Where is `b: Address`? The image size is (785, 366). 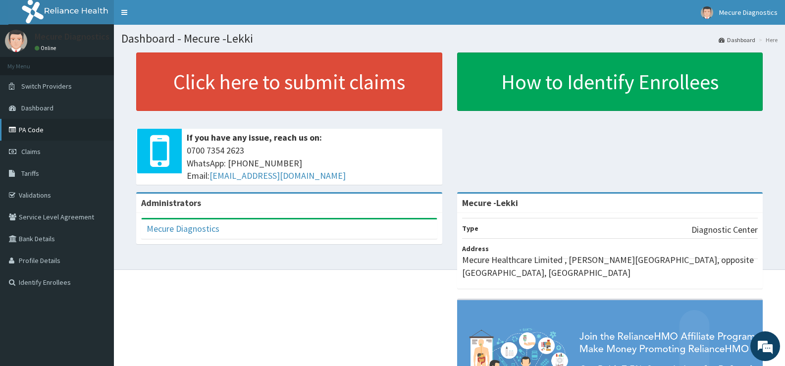 b: Address is located at coordinates (475, 248).